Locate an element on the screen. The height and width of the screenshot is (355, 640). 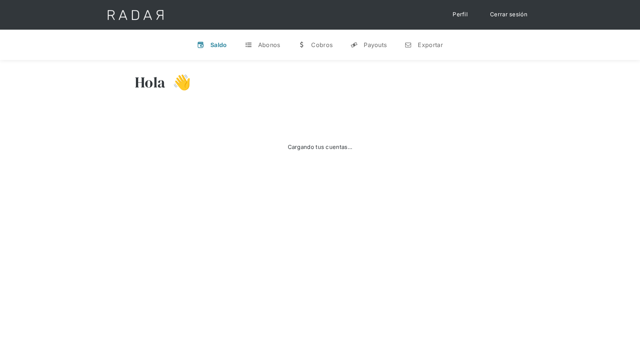
div: n is located at coordinates (408, 45).